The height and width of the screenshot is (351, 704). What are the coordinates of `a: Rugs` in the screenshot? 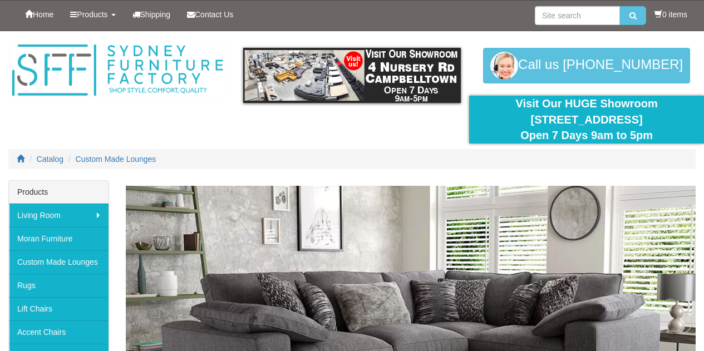 It's located at (58, 286).